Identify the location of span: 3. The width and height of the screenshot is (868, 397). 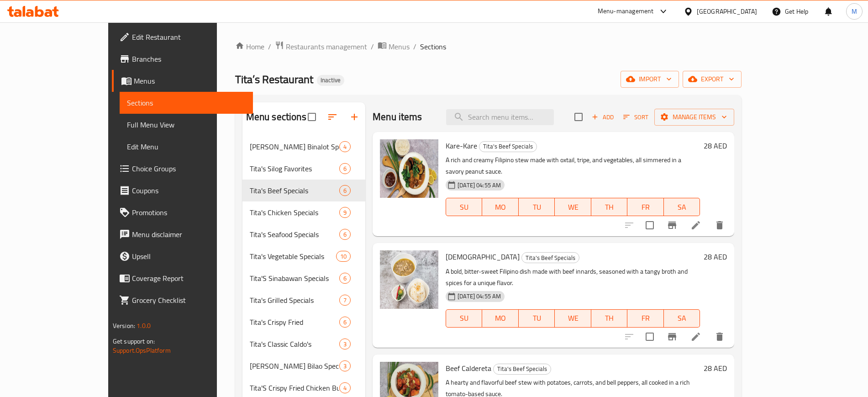
(345, 344).